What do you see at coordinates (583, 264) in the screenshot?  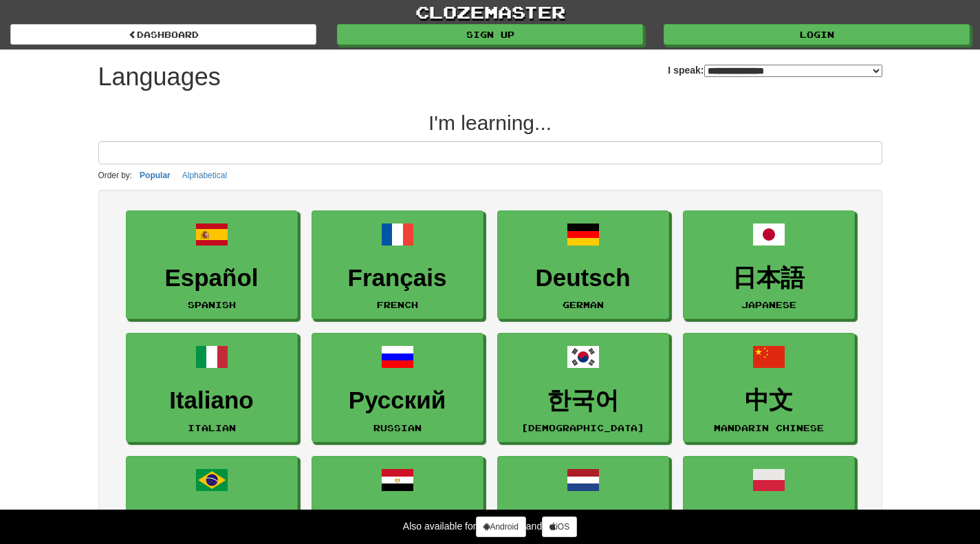 I see `a: DeutschGerman` at bounding box center [583, 264].